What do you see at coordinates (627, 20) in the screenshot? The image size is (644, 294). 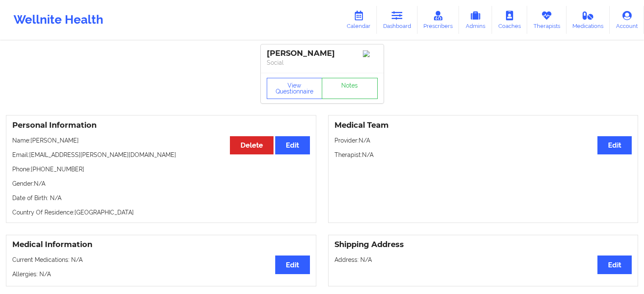 I see `a: Account` at bounding box center [627, 20].